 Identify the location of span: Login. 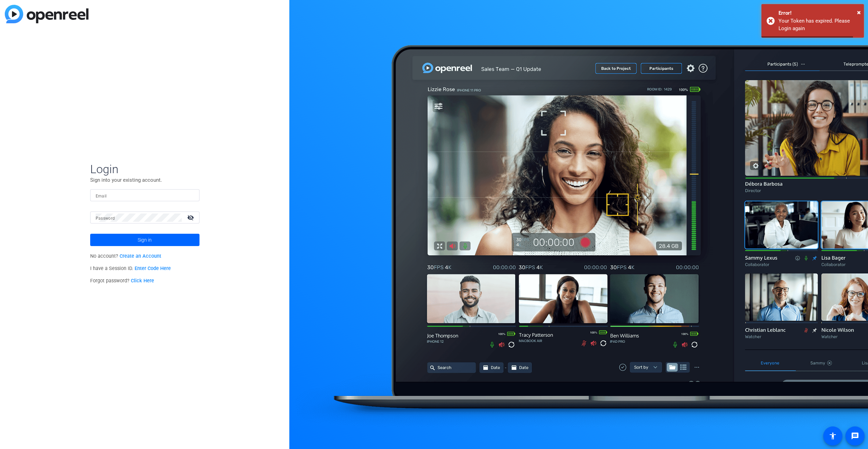
(145, 169).